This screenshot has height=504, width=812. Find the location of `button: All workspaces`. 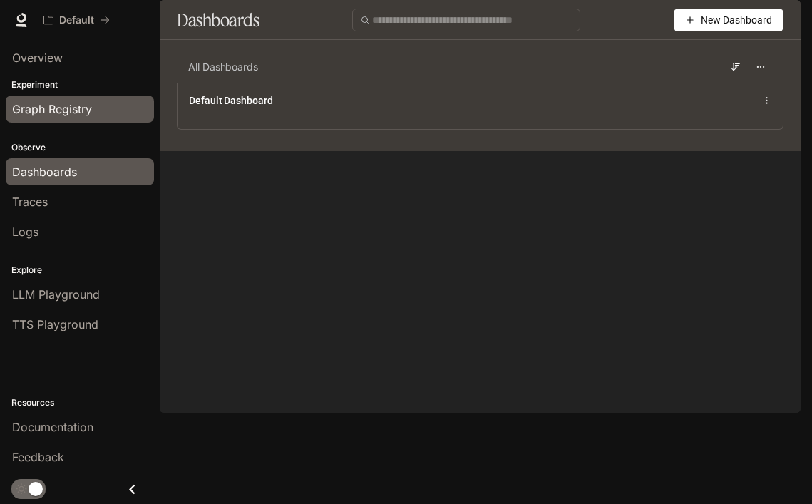

button: All workspaces is located at coordinates (76, 20).